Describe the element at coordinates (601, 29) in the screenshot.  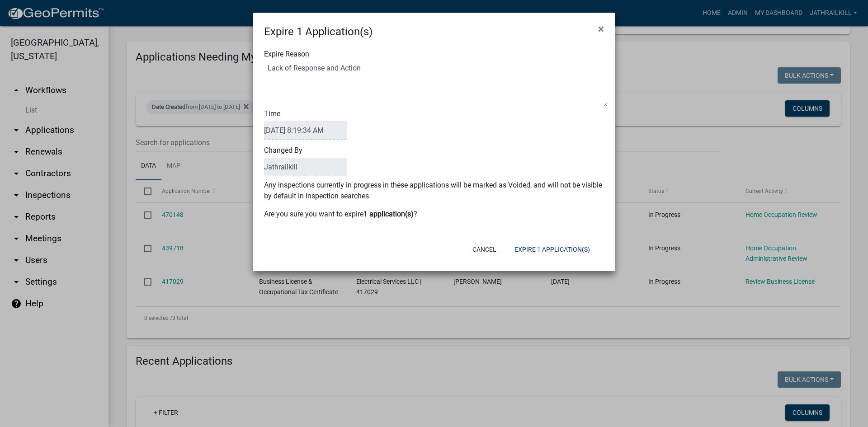
I see `button: Close` at that location.